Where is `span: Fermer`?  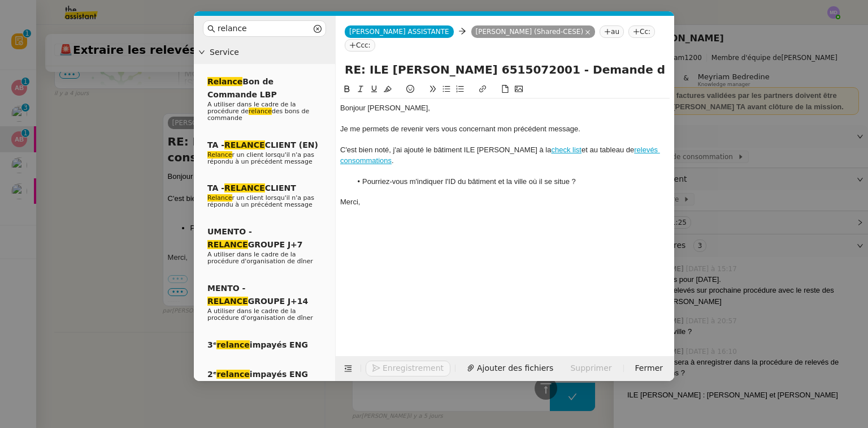
span: Fermer is located at coordinates (649, 367).